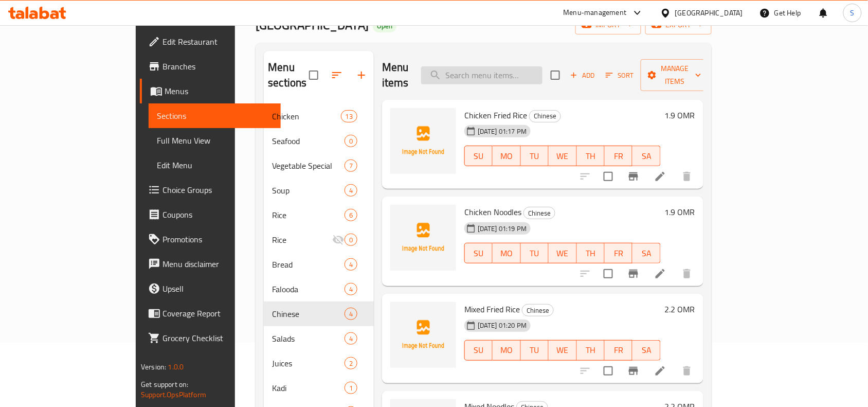 Image resolution: width=868 pixels, height=407 pixels. Describe the element at coordinates (362, 75) in the screenshot. I see `button: Add section` at that location.